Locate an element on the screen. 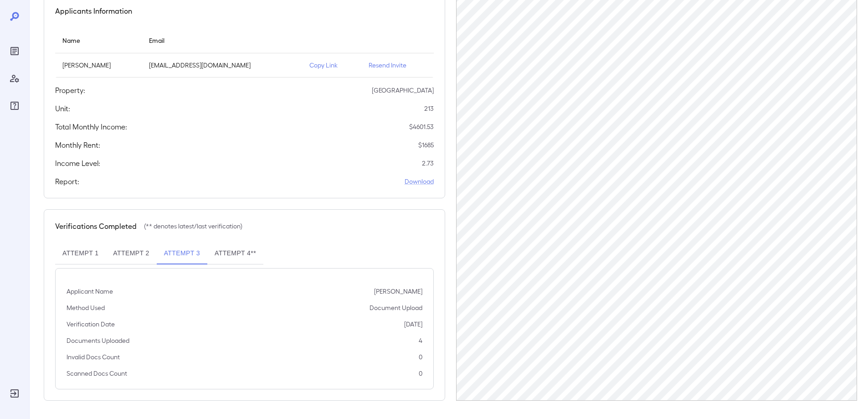 This screenshot has height=419, width=868. th: Email is located at coordinates (222, 40).